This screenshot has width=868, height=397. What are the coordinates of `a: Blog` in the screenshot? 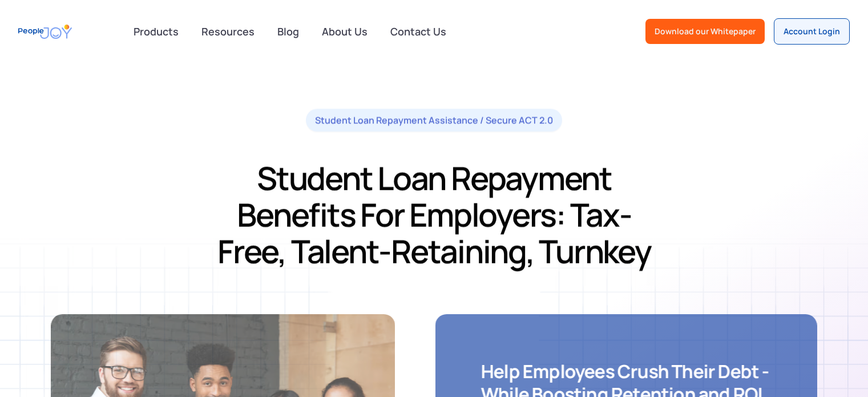 It's located at (288, 31).